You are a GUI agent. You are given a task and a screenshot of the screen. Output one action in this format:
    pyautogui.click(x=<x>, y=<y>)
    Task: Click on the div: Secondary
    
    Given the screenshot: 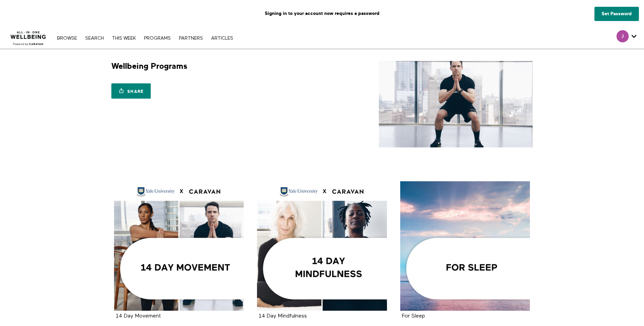 What is the action you would take?
    pyautogui.click(x=626, y=38)
    